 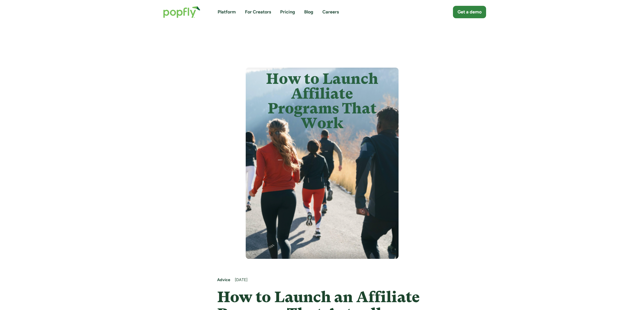 I want to click on a: Blog, so click(x=309, y=12).